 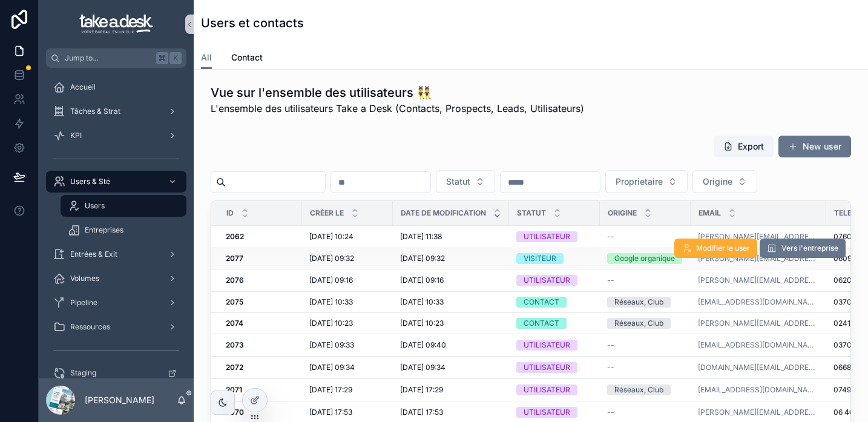 What do you see at coordinates (207, 58) in the screenshot?
I see `a: All` at bounding box center [207, 58].